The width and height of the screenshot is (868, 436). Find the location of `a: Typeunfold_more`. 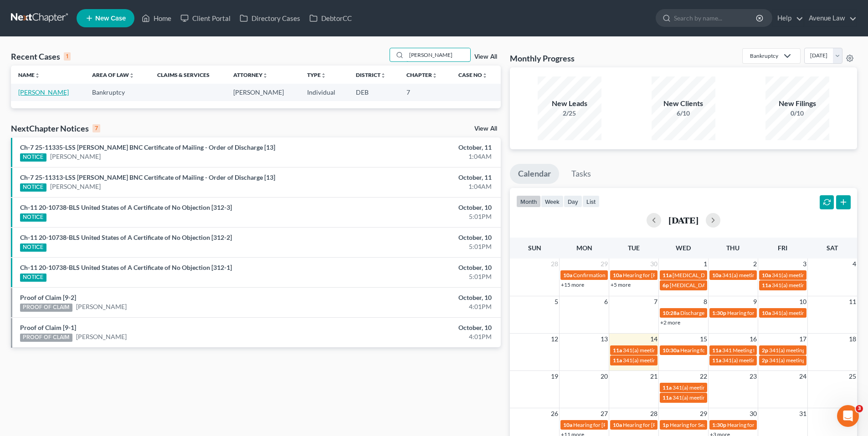

a: Typeunfold_more is located at coordinates (317, 75).